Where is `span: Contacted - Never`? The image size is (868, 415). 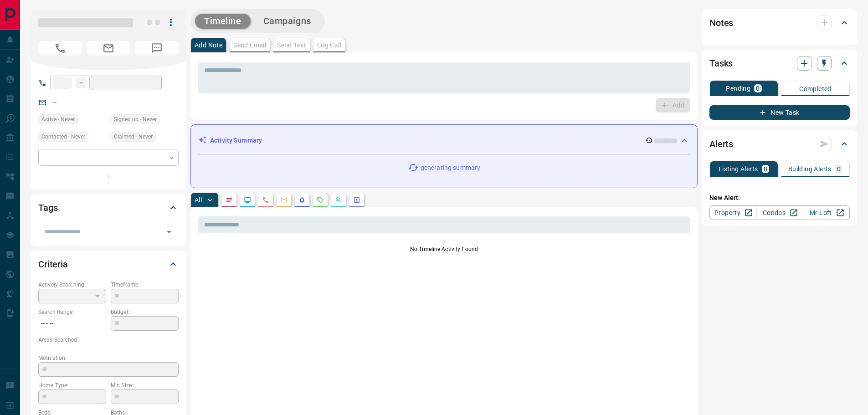 span: Contacted - Never is located at coordinates (63, 137).